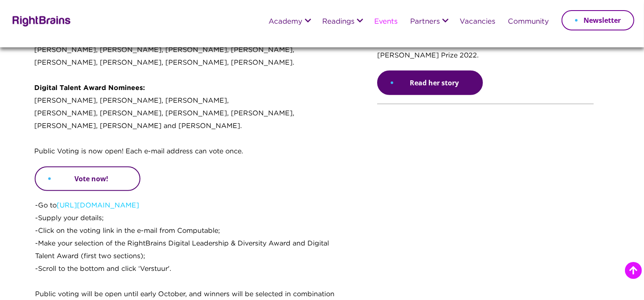 This screenshot has width=644, height=300. I want to click on a: Newsletter, so click(598, 20).